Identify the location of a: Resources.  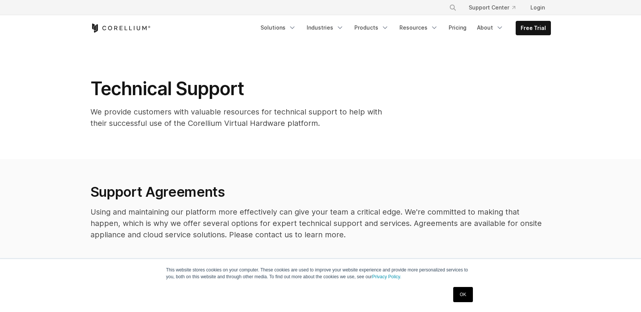
(419, 28).